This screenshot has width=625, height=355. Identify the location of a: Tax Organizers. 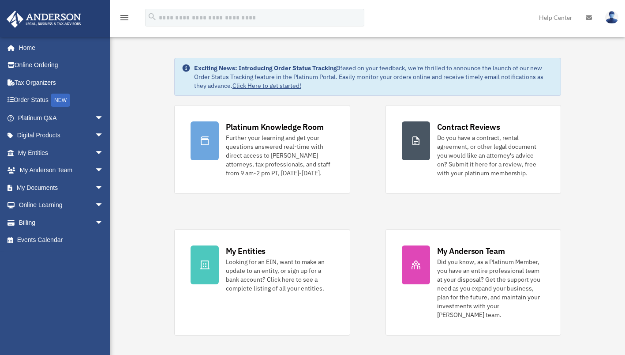
(61, 82).